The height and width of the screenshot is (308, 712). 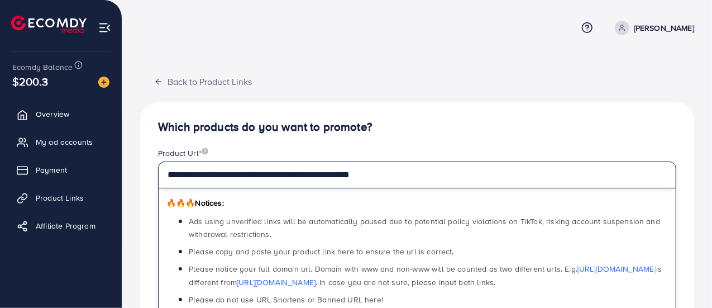 I want to click on a: My ad accounts, so click(x=61, y=142).